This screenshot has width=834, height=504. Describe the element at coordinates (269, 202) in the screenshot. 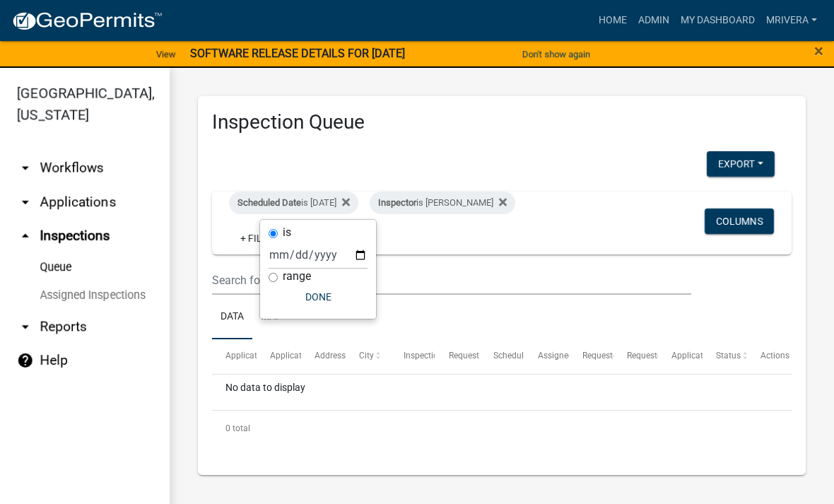

I see `span: Scheduled Date` at that location.